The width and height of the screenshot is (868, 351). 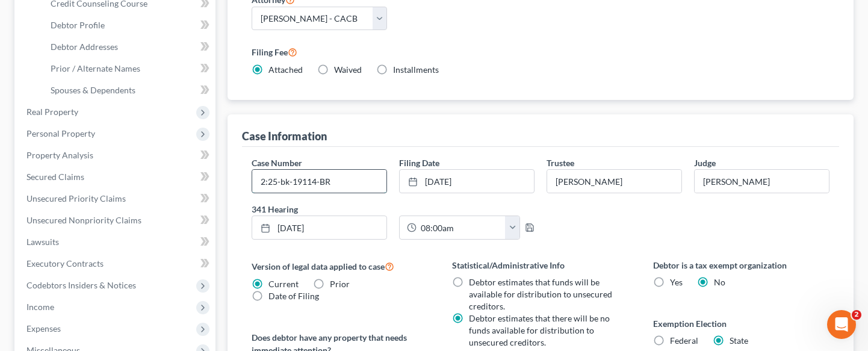 I want to click on label: Trustee, so click(x=561, y=163).